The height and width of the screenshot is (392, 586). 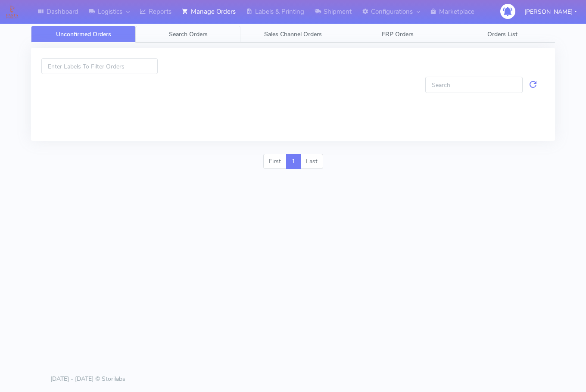 What do you see at coordinates (84, 34) in the screenshot?
I see `span: Unconfirmed Orders` at bounding box center [84, 34].